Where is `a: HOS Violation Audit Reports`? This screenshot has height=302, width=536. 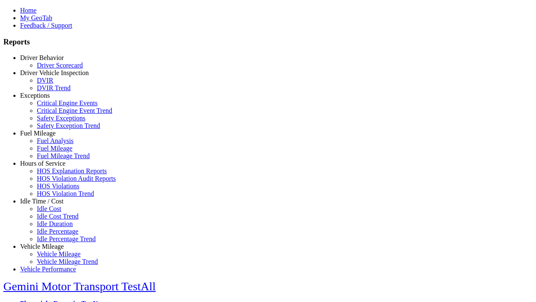 a: HOS Violation Audit Reports is located at coordinates (76, 178).